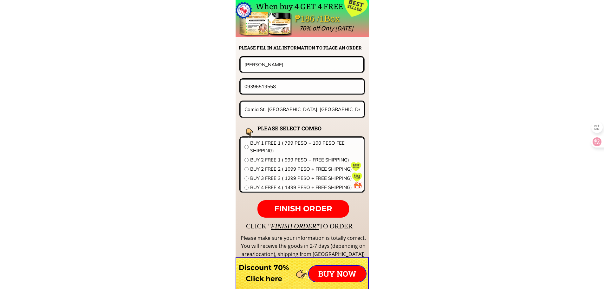 The height and width of the screenshot is (289, 604). I want to click on div: Please make sure your information is totally correct. You will receive the goods in 2-7 days (dep..., so click(303, 246).